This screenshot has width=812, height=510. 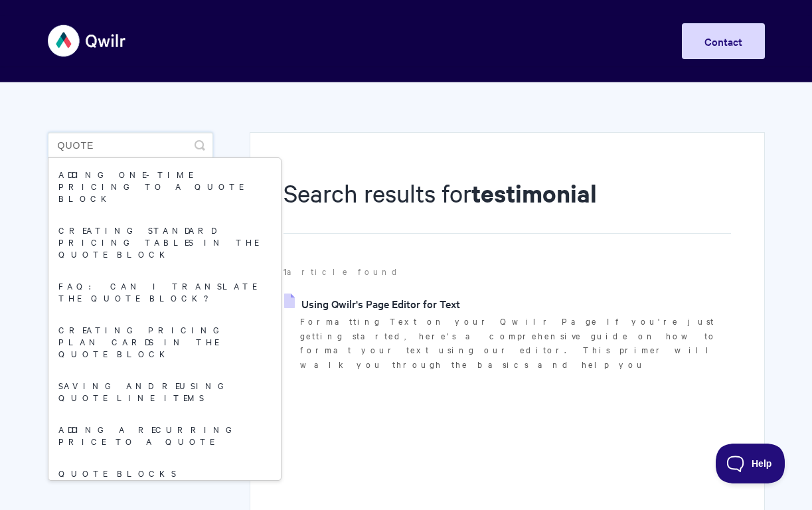 What do you see at coordinates (165, 473) in the screenshot?
I see `a: Quote Blocks` at bounding box center [165, 473].